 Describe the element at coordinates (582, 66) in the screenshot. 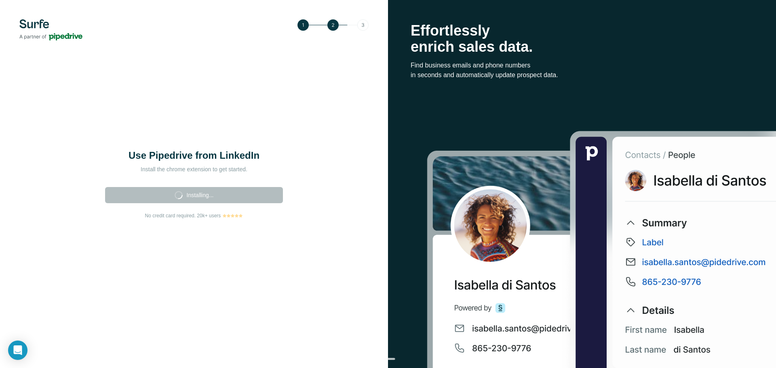

I see `p: Find business emails and phone numbers` at that location.